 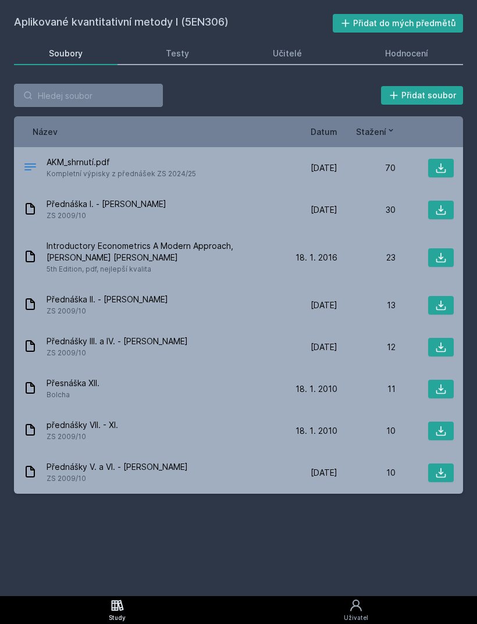 I want to click on a: Soubory, so click(x=66, y=53).